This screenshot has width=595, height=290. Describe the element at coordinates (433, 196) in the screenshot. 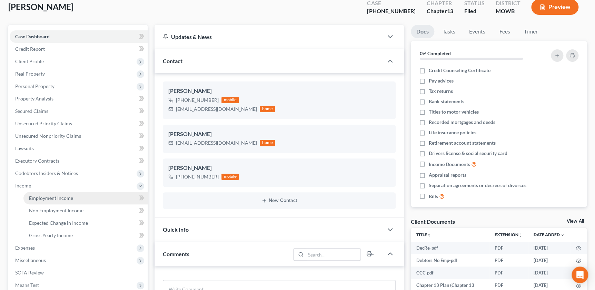

I see `span: Bills` at that location.